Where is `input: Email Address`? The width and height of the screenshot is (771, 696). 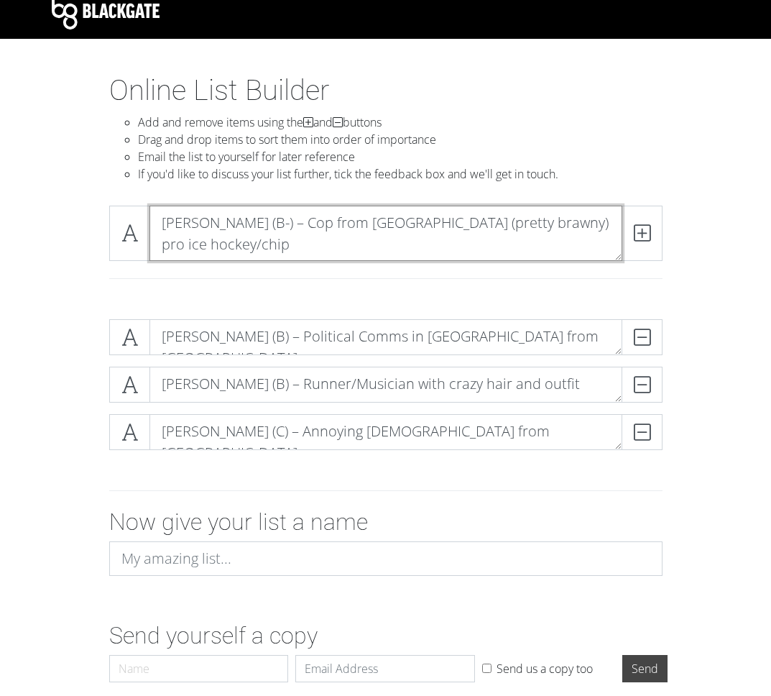
input: Email Address is located at coordinates (385, 668).